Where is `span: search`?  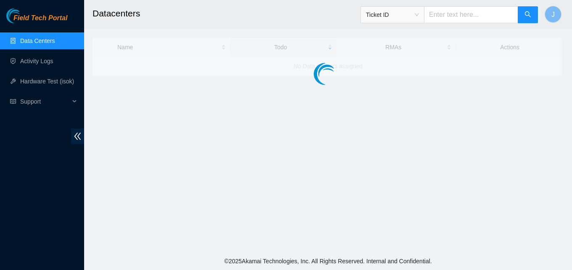
span: search is located at coordinates (528, 15).